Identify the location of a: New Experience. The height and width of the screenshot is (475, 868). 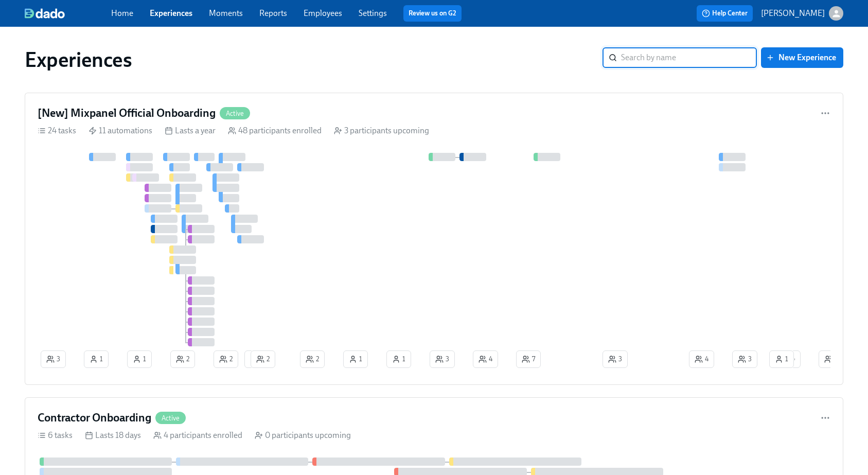
(802, 58).